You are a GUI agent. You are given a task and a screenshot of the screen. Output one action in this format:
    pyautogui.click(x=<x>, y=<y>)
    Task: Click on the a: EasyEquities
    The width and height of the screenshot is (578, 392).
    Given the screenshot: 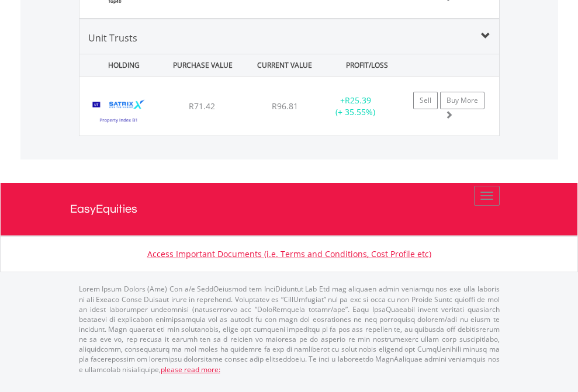 What is the action you would take?
    pyautogui.click(x=289, y=209)
    